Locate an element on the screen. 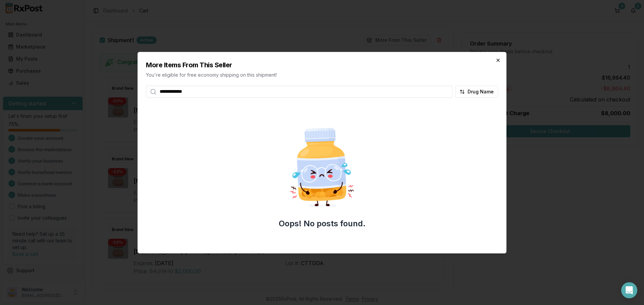 The width and height of the screenshot is (644, 305). span: Drug Name is located at coordinates (481, 92).